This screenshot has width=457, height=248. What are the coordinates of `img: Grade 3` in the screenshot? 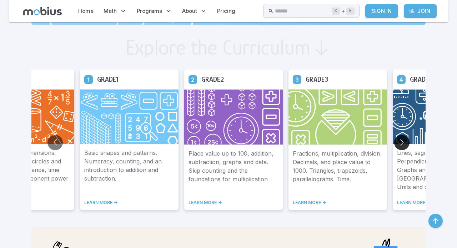 It's located at (338, 117).